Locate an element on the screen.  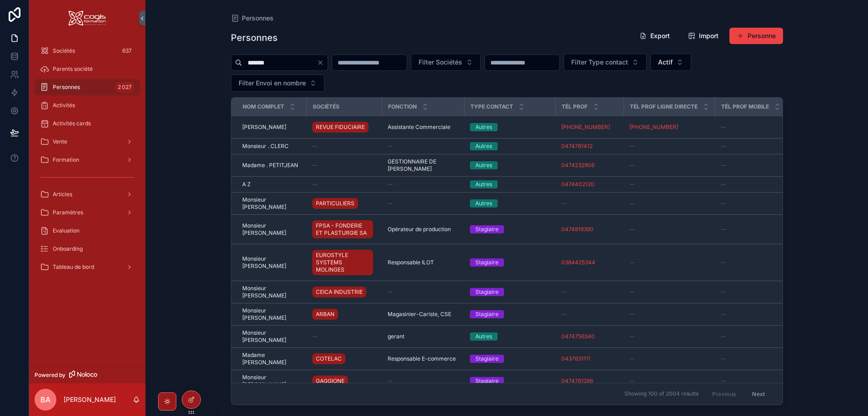
a: GAGGIONE is located at coordinates (330, 381).